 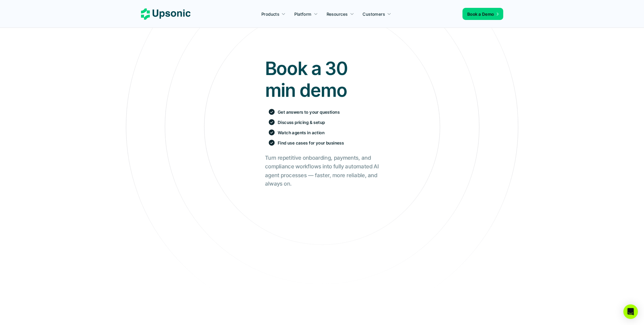 I want to click on p: Platform, so click(x=303, y=14).